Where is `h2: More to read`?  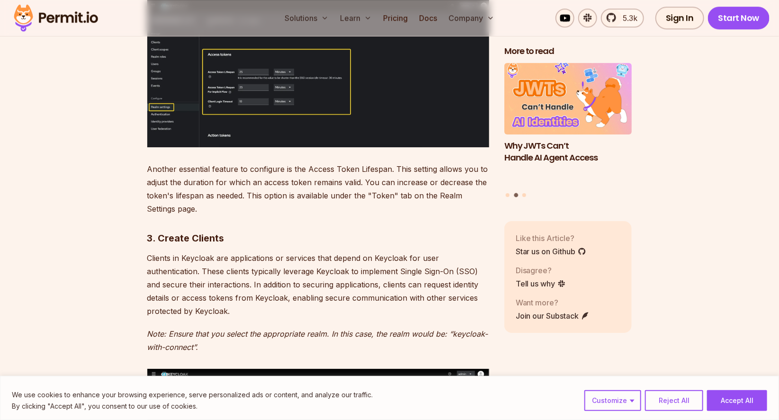 h2: More to read is located at coordinates (568, 51).